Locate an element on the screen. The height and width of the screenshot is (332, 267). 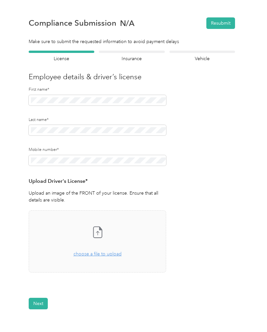
h4: Vehicle is located at coordinates (202, 59).